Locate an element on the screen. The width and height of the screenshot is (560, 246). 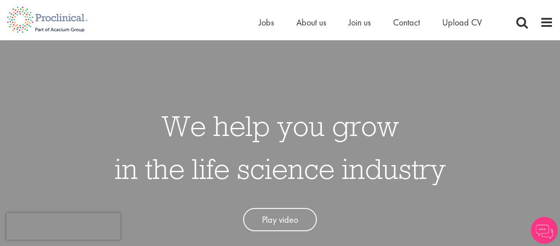
span: Contact is located at coordinates (407, 22).